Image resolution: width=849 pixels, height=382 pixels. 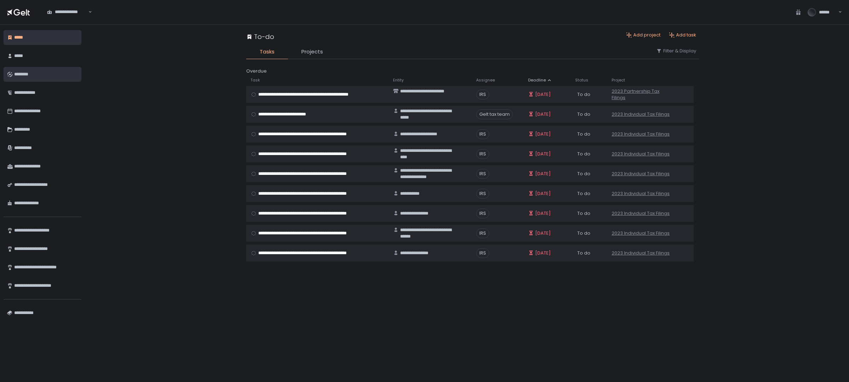 I want to click on div: To-do, so click(x=260, y=36).